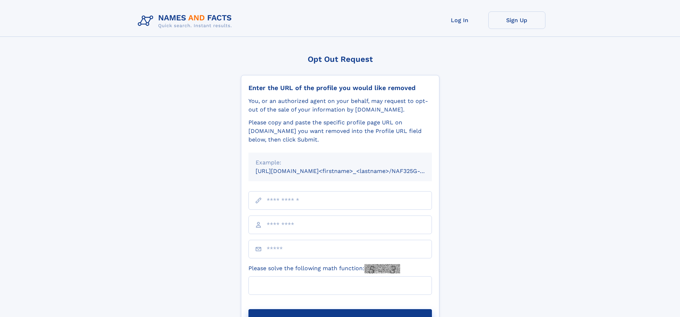 This screenshot has width=680, height=317. Describe the element at coordinates (340, 59) in the screenshot. I see `div: Opt Out Request` at that location.